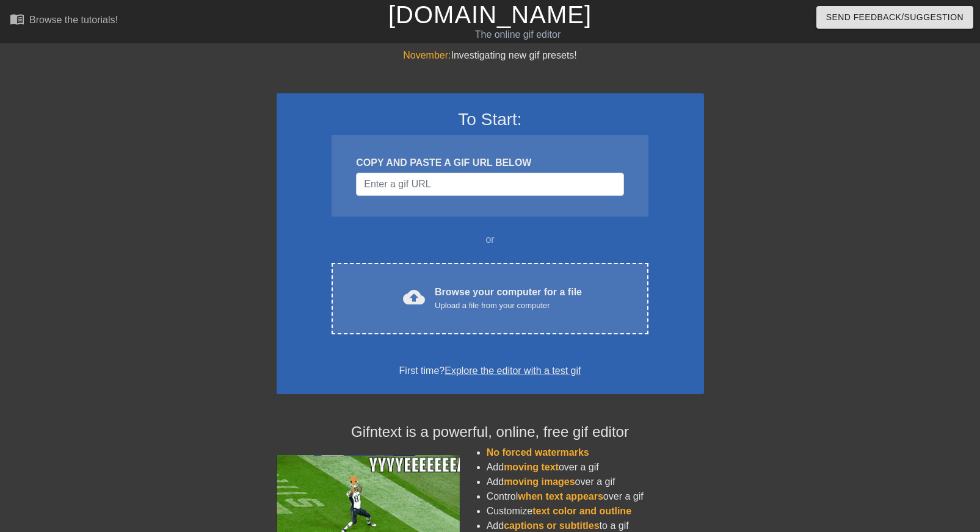  Describe the element at coordinates (552, 525) in the screenshot. I see `span: captions or subtitles` at that location.